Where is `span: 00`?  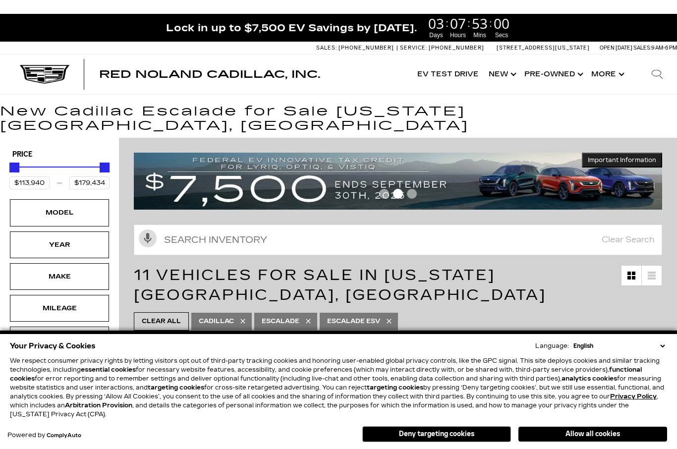
span: 00 is located at coordinates (502, 23).